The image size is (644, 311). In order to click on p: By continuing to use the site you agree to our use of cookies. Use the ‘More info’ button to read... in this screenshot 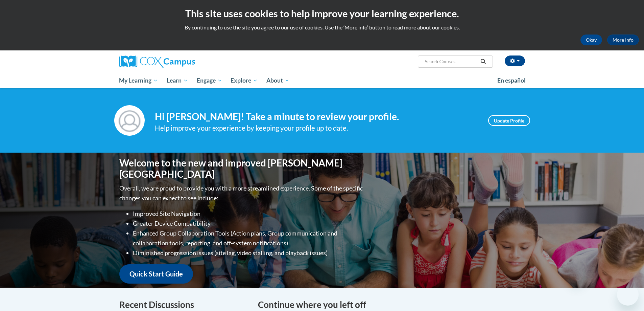, I will do `click(322, 27)`.